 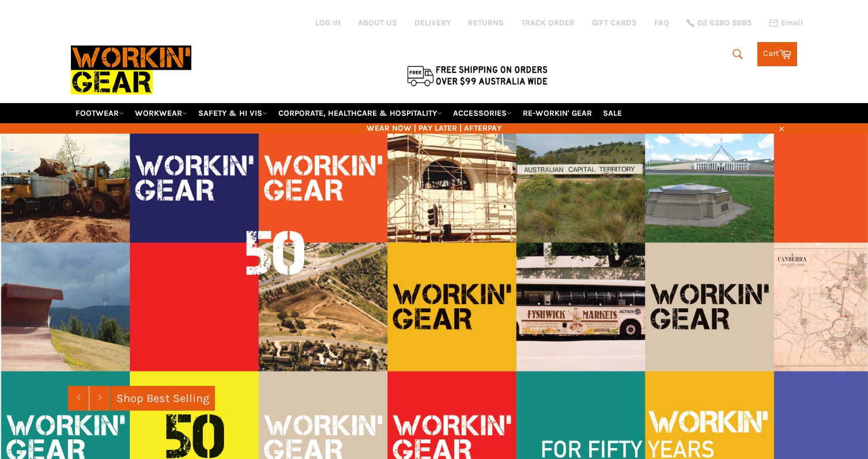 I want to click on a: ABOUT US, so click(x=377, y=23).